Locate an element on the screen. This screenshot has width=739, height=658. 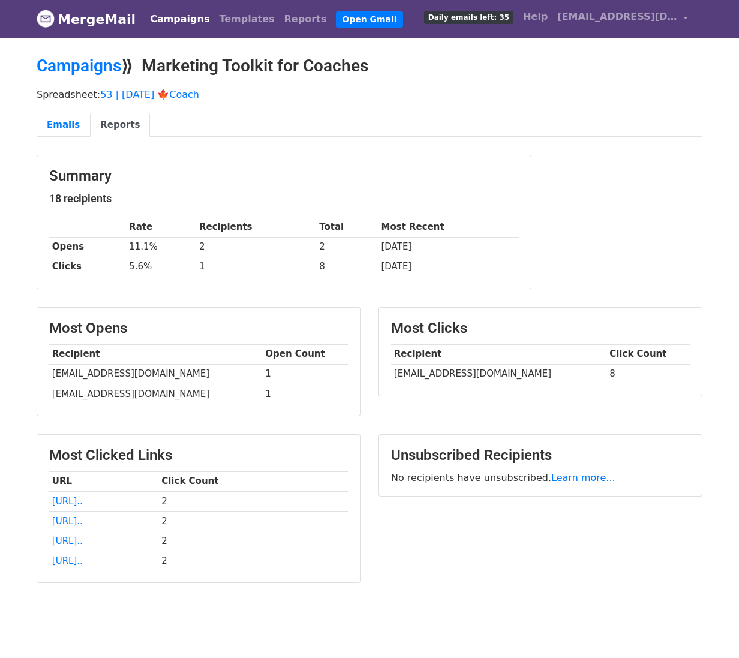
th: Rate is located at coordinates (161, 227).